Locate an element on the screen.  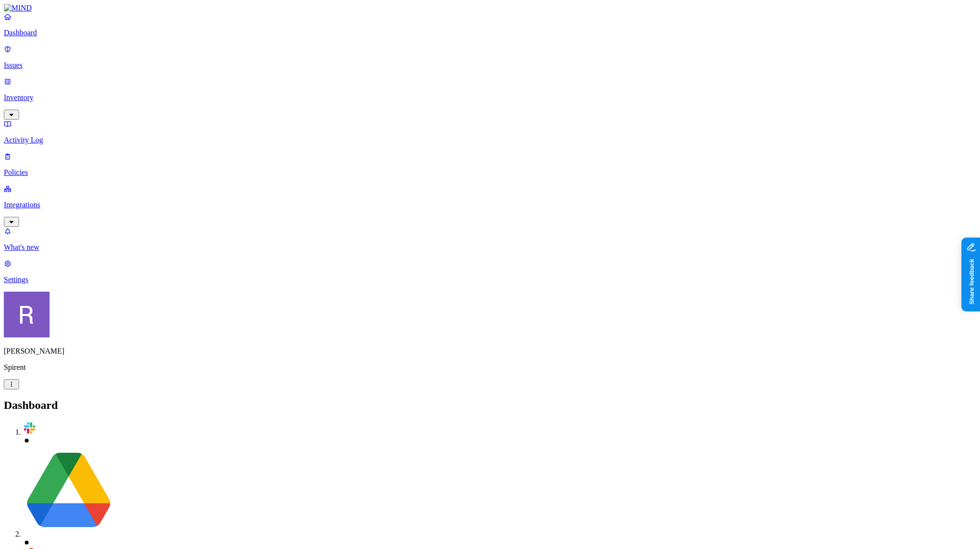
p: Settings is located at coordinates (490, 280).